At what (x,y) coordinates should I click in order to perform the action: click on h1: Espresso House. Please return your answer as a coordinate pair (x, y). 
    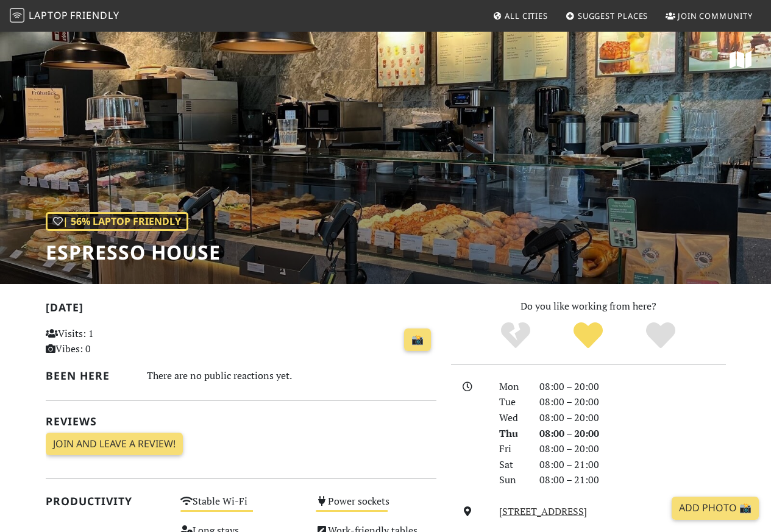
    Looking at the image, I should click on (133, 252).